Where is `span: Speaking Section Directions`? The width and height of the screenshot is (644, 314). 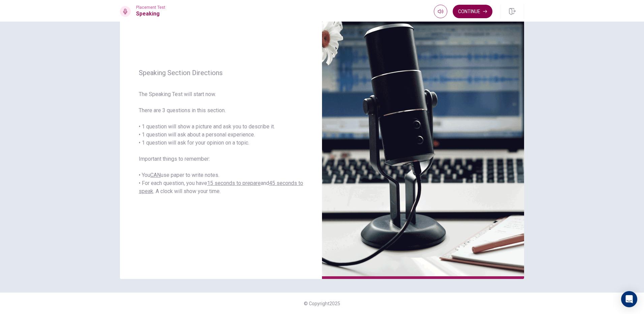 span: Speaking Section Directions is located at coordinates (221, 73).